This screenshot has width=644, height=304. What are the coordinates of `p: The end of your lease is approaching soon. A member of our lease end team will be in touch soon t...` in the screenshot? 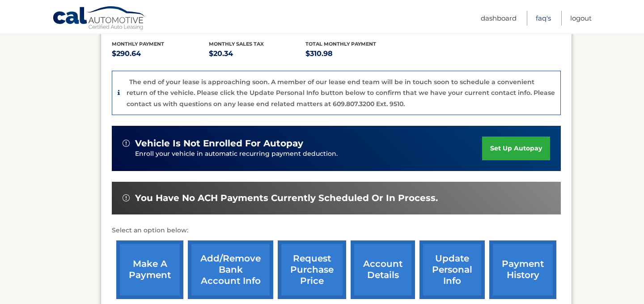 It's located at (341, 93).